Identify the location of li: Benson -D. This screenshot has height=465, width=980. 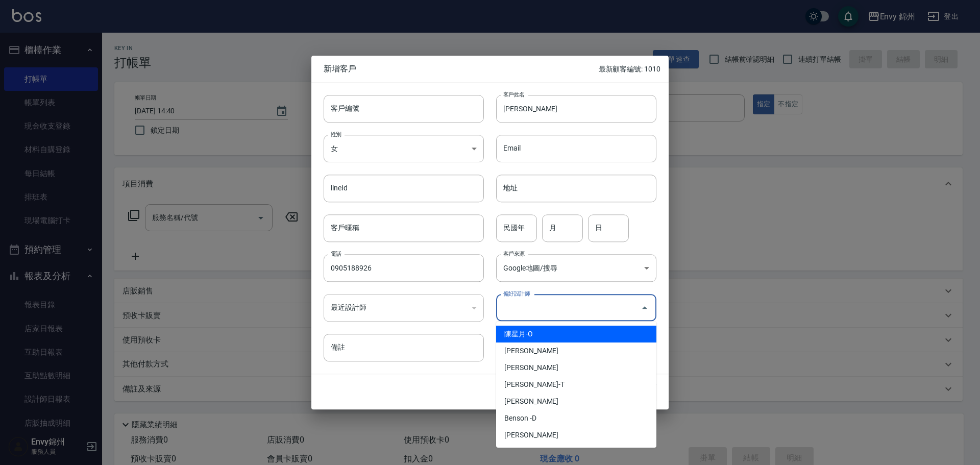
(576, 418).